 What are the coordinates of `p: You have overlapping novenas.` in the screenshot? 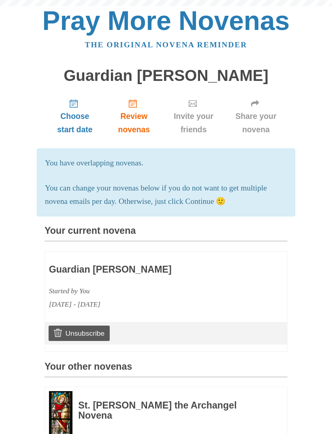 It's located at (166, 163).